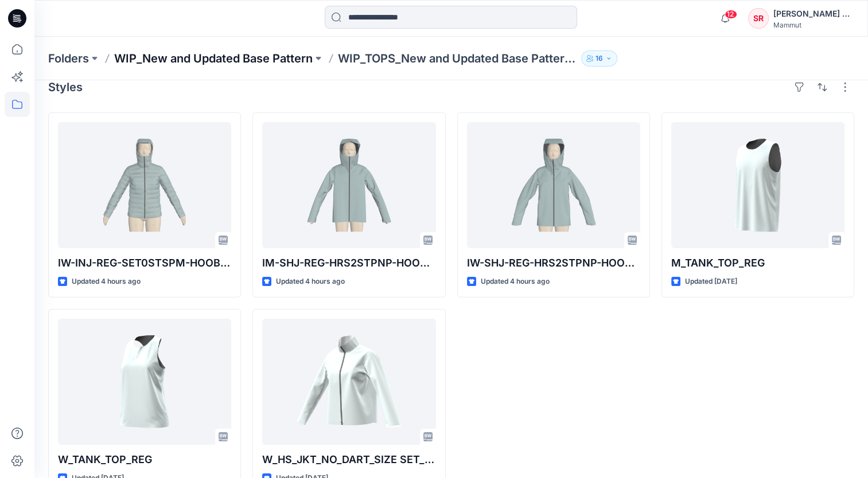 This screenshot has width=868, height=478. Describe the element at coordinates (553, 263) in the screenshot. I see `p: IW-SHJ-REG-HRS2STPNP-HOOS10_FW27` at that location.